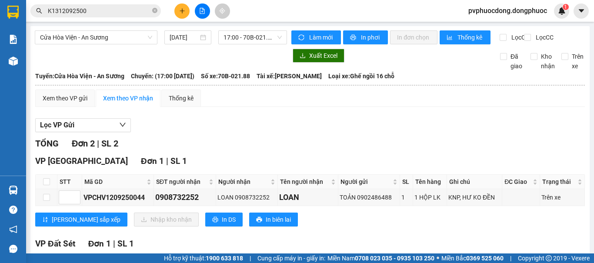  What do you see at coordinates (166, 219) in the screenshot?
I see `button: downloadNhập kho nhận` at bounding box center [166, 219].